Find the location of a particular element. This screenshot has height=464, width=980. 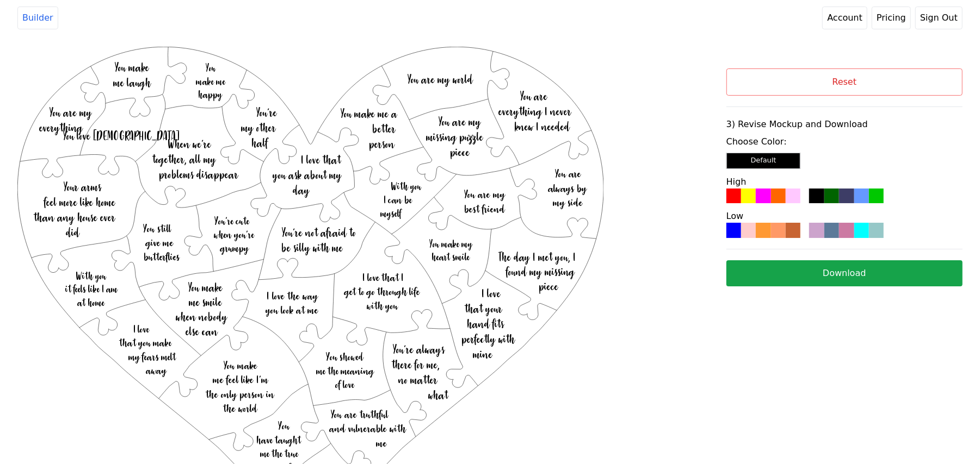

button: Reset is located at coordinates (844, 82).